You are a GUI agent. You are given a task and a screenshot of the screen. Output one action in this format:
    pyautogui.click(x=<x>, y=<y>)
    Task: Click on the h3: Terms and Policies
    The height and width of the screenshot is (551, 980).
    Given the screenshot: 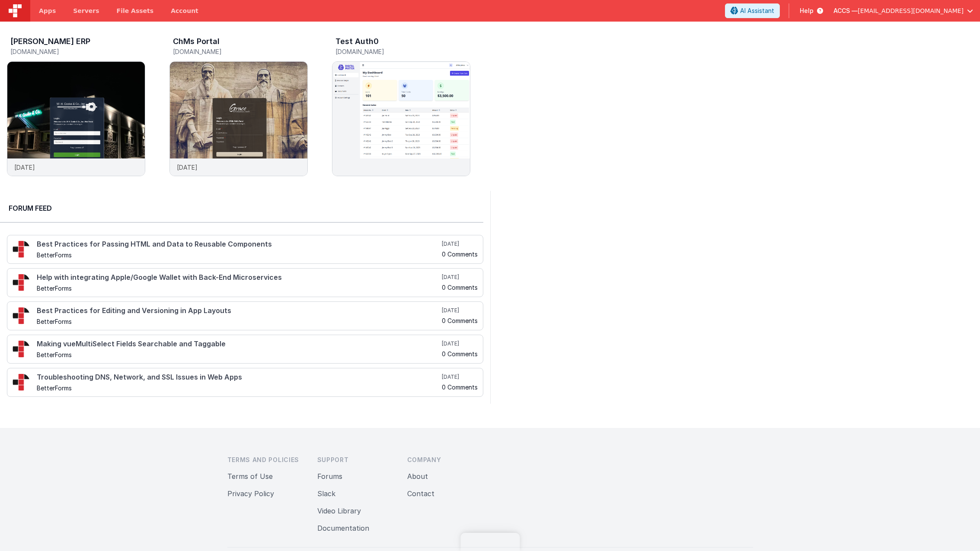 What is the action you would take?
    pyautogui.click(x=265, y=460)
    